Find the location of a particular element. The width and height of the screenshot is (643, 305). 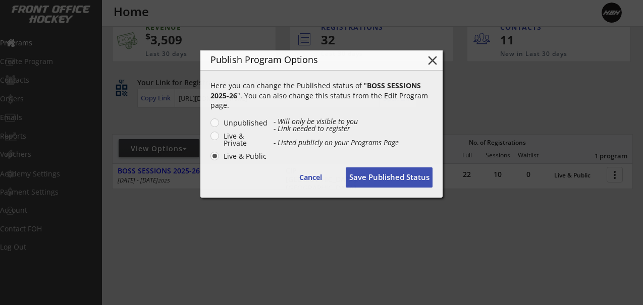

button: Cancel is located at coordinates (310, 178).